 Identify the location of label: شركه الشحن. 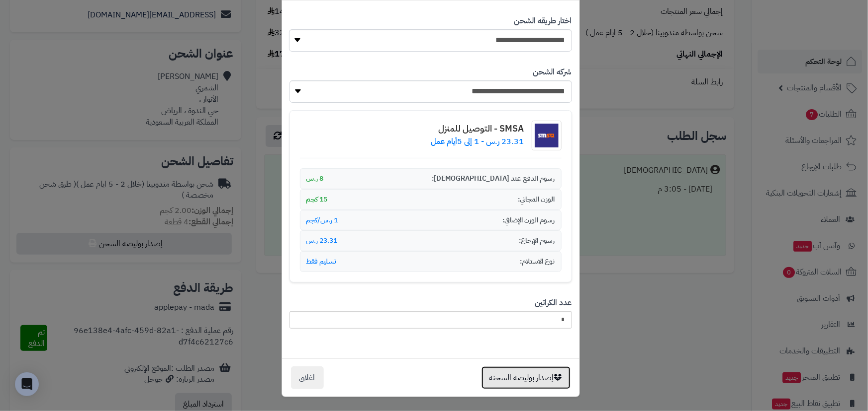
(553, 72).